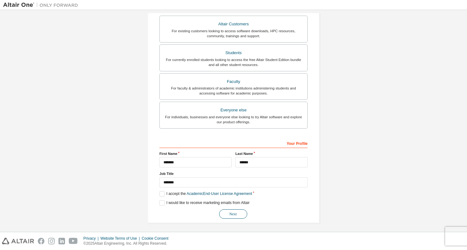 This screenshot has width=467, height=250. Describe the element at coordinates (233, 91) in the screenshot. I see `div: For faculty & administrators of academic institutions administering students and accessing softwa...` at that location.